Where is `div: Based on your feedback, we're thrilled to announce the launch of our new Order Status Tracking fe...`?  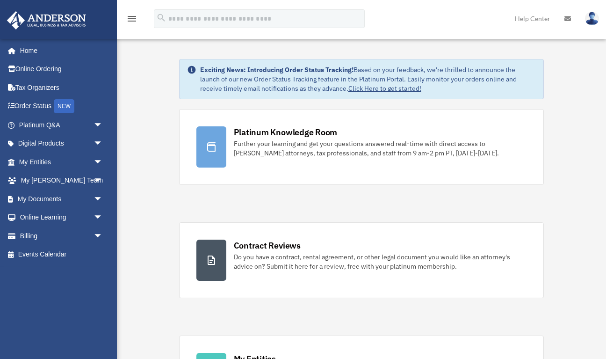
div: Based on your feedback, we're thrilled to announce the launch of our new Order Status Tracking fe... is located at coordinates (368, 79).